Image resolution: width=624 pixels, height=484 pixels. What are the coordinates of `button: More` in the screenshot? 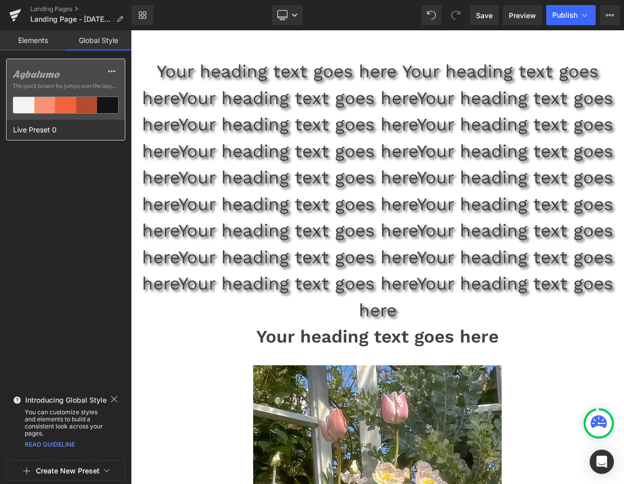 It's located at (610, 15).